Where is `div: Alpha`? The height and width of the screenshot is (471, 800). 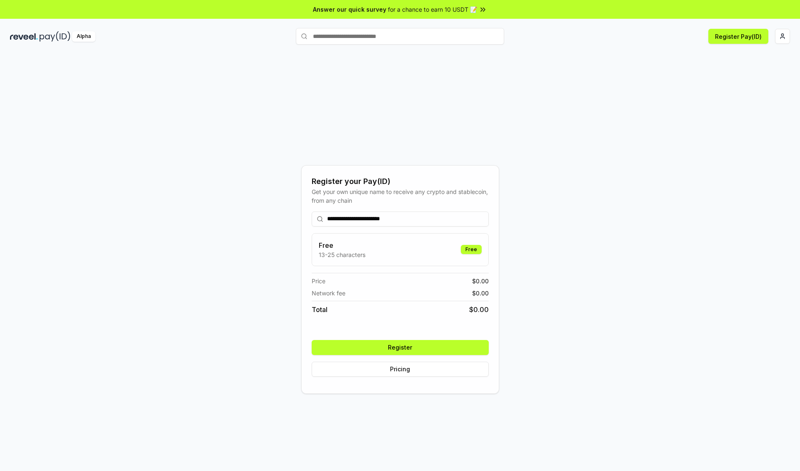
div: Alpha is located at coordinates (84, 36).